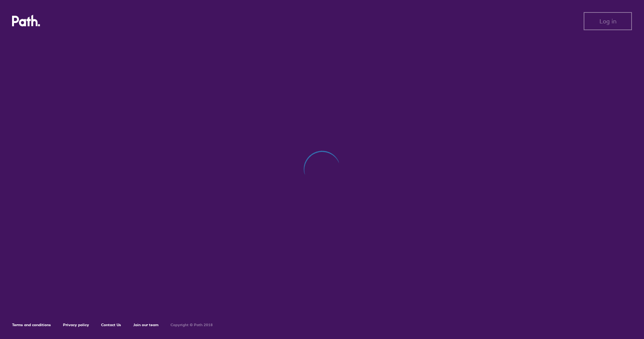  Describe the element at coordinates (111, 325) in the screenshot. I see `a: Contact Us` at that location.